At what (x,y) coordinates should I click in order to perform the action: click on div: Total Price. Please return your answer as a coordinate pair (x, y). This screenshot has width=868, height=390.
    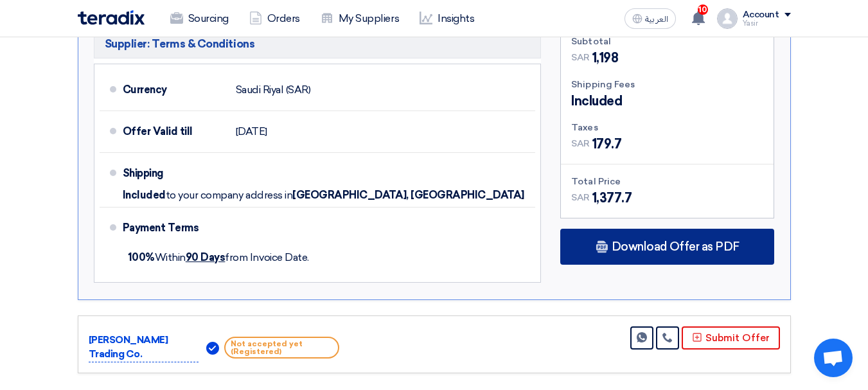
    Looking at the image, I should click on (667, 181).